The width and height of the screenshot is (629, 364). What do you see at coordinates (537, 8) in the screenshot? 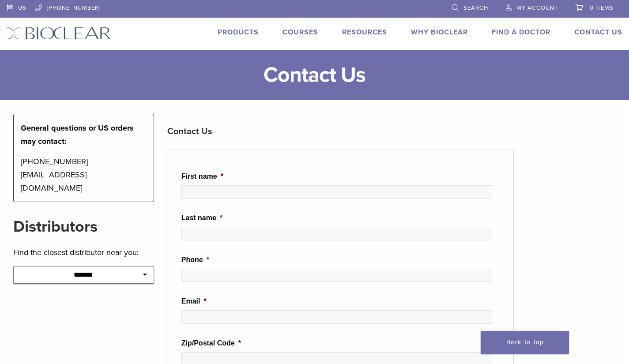
I see `span: My Account` at bounding box center [537, 8].